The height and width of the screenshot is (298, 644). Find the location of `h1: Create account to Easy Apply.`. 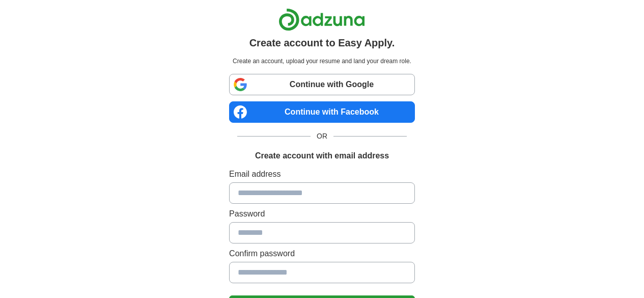

h1: Create account to Easy Apply. is located at coordinates (322, 43).